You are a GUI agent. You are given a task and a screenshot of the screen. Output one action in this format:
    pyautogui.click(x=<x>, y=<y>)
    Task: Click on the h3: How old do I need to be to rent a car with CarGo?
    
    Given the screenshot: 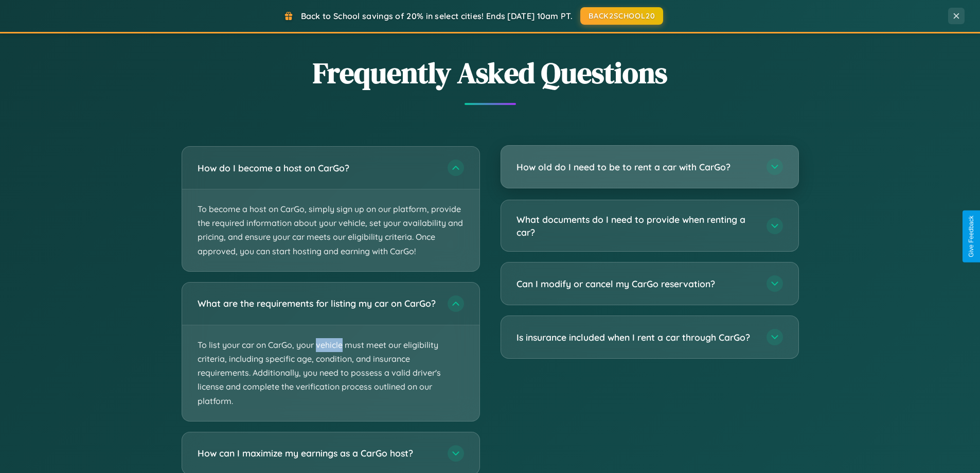 What is the action you would take?
    pyautogui.click(x=636, y=167)
    